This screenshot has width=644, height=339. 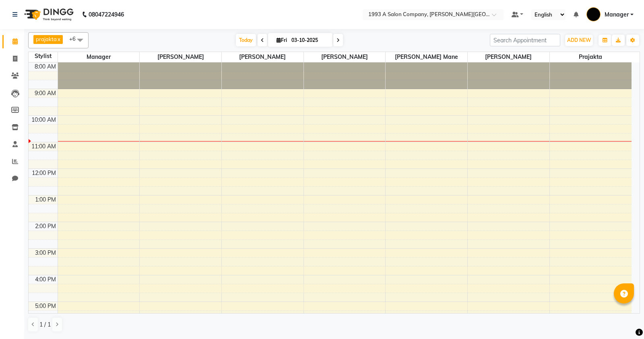 What do you see at coordinates (107, 14) in the screenshot?
I see `b: 08047224946` at bounding box center [107, 14].